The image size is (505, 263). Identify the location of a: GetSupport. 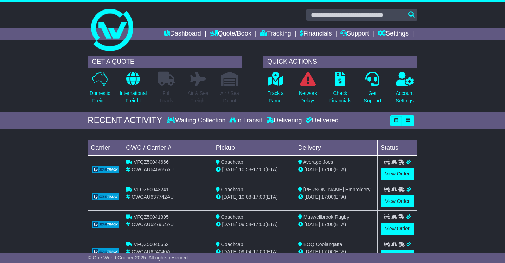
(372, 90).